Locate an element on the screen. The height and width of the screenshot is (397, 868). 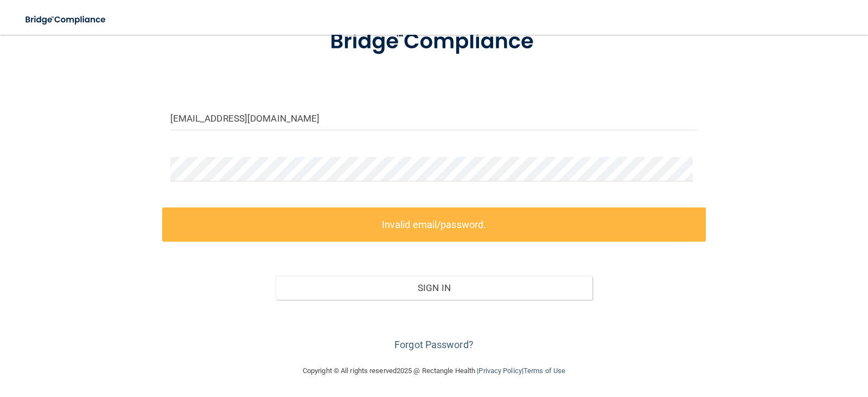
label: Invalid email/password. is located at coordinates (434, 224).